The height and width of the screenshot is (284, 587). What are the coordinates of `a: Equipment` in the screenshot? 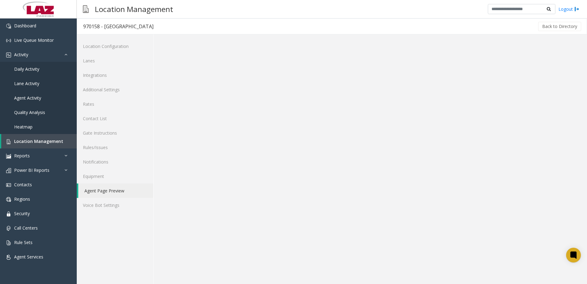 It's located at (115, 176).